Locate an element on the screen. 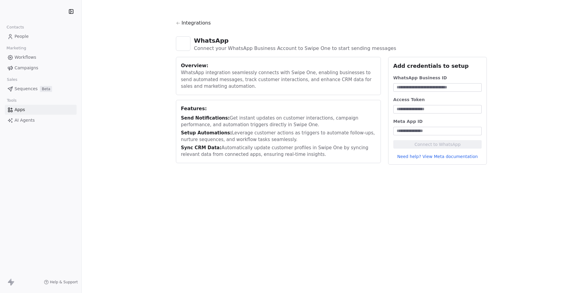 The width and height of the screenshot is (581, 293). div: WhatsApp integration seamlessly connects with Swipe One, enabling businesses to send automated me... is located at coordinates (278, 80).